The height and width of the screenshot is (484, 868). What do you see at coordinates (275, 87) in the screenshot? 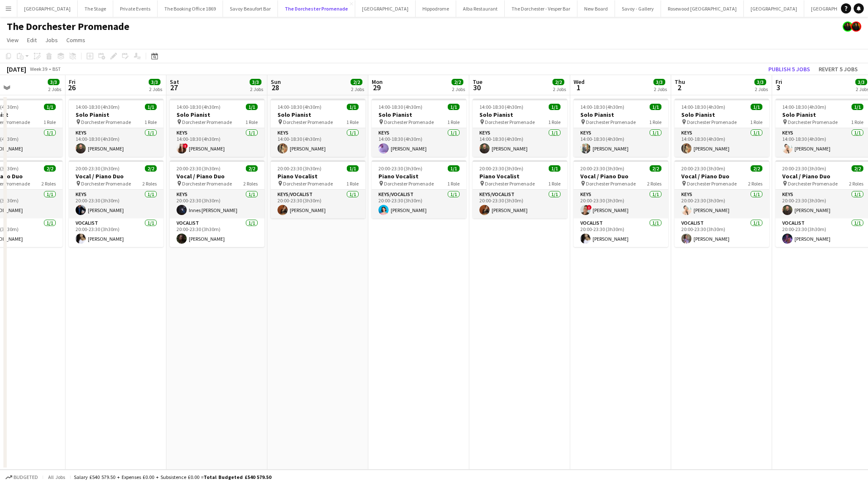
I see `span: 28` at bounding box center [275, 87].